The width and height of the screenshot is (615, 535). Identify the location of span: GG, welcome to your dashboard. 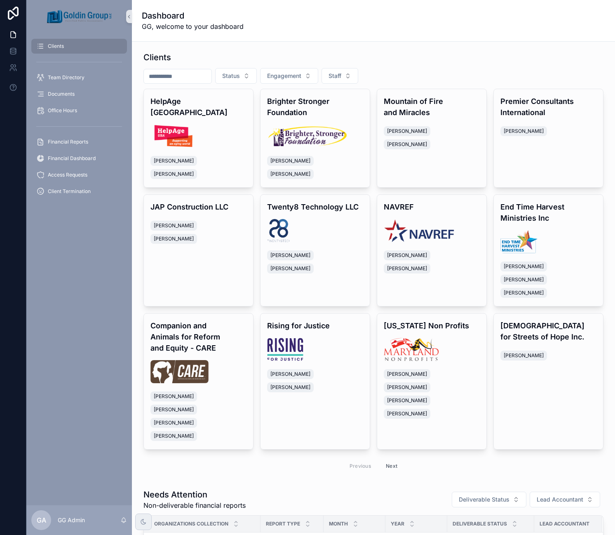
(193, 26).